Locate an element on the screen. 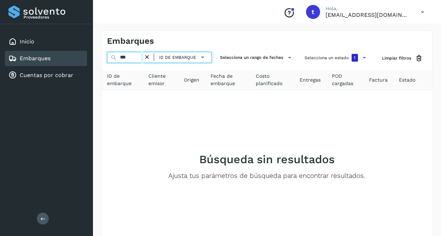 This screenshot has height=236, width=441. span: POD cargadas is located at coordinates (345, 80).